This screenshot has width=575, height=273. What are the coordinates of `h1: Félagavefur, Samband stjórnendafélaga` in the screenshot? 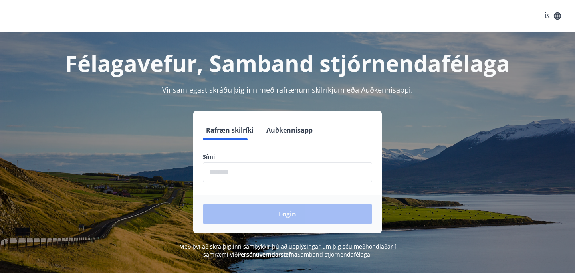 It's located at (287, 63).